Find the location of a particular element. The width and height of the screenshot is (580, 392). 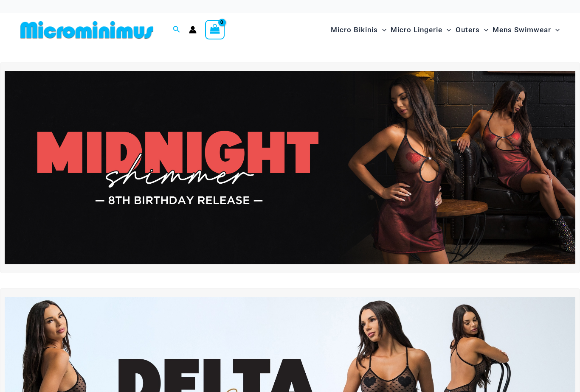

a: Micro BikinisMenu ToggleMenu Toggle is located at coordinates (358, 30).